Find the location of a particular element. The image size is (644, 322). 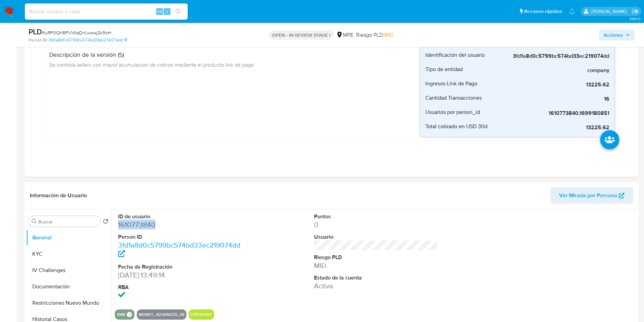

span: Riesgo PLD: is located at coordinates (375, 35).